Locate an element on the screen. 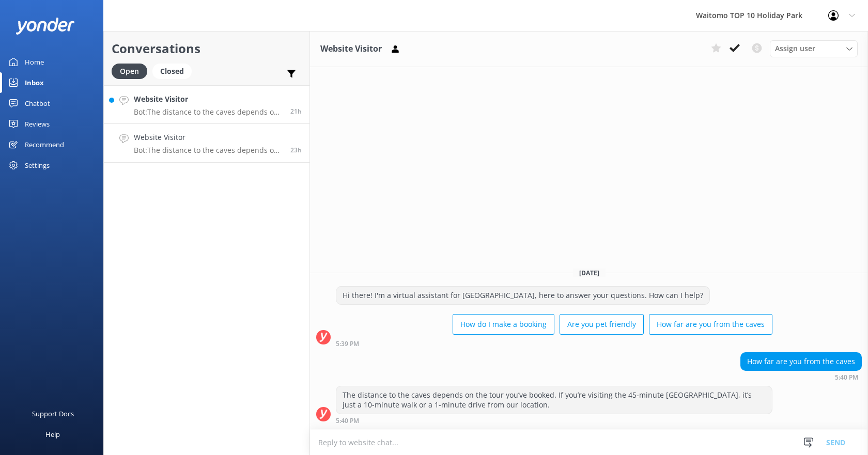  strong: 5:39 PM is located at coordinates (347, 344).